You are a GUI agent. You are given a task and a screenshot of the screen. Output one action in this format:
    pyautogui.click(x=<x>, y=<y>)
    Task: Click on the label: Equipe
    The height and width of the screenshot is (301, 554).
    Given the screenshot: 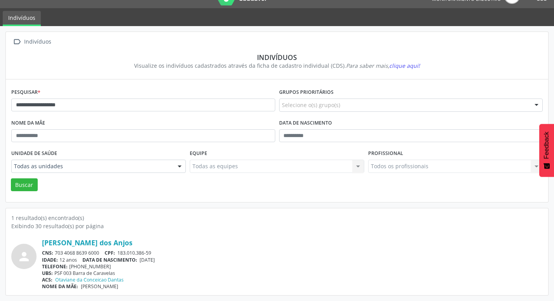 What is the action you would take?
    pyautogui.click(x=198, y=153)
    